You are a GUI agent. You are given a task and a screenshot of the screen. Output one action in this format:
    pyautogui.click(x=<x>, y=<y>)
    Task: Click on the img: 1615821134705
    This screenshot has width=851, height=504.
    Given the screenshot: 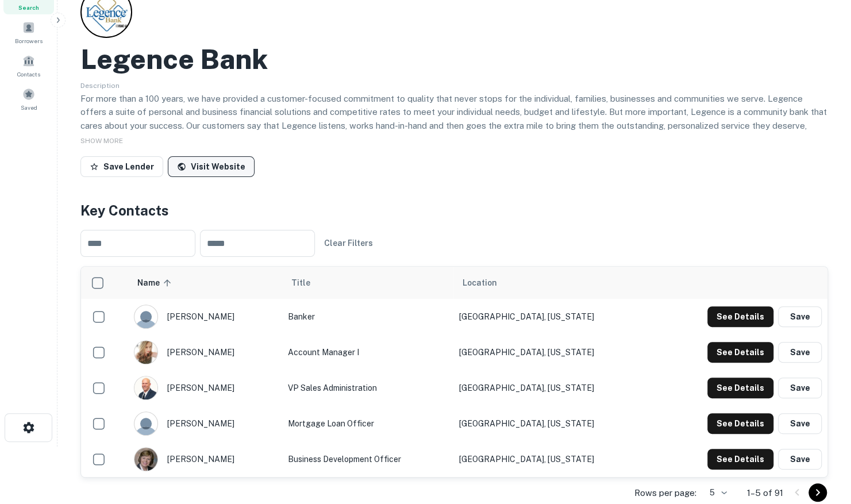 What is the action you would take?
    pyautogui.click(x=146, y=459)
    